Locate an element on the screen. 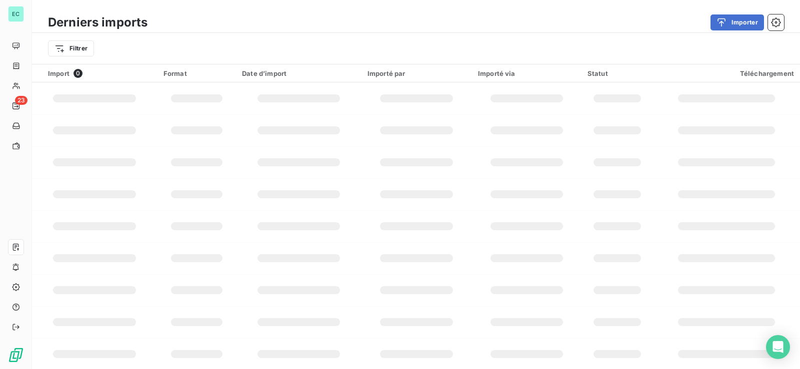  div: Importé via is located at coordinates (526, 73).